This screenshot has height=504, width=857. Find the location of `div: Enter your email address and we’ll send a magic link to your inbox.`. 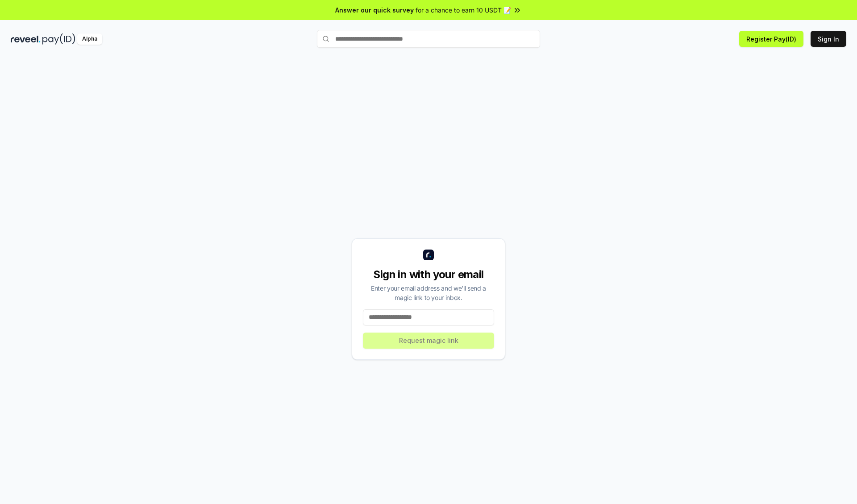

div: Enter your email address and we’ll send a magic link to your inbox. is located at coordinates (428, 293).